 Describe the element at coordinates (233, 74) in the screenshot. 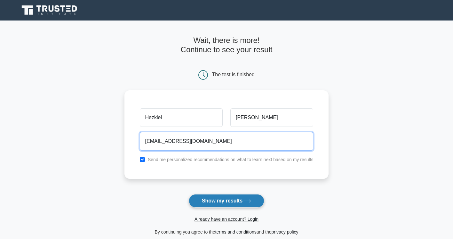

I see `div: The test is finished` at that location.